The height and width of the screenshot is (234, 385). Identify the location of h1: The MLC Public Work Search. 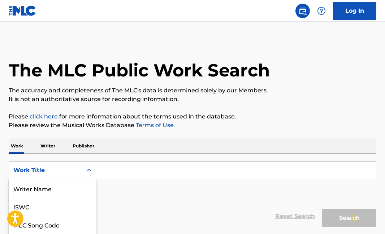
(139, 70).